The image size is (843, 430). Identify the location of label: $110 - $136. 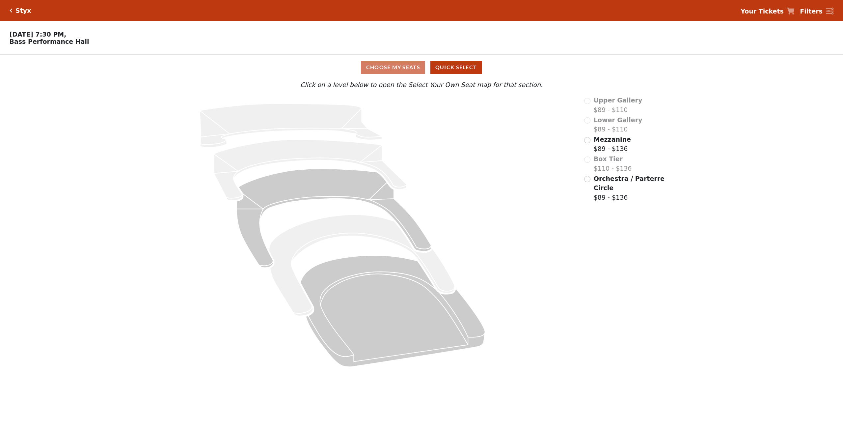
(613, 163).